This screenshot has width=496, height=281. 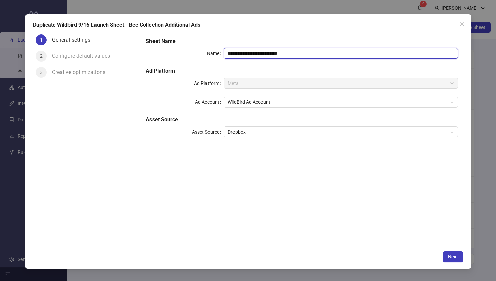 What do you see at coordinates (341, 102) in the screenshot?
I see `span: WildBird Ad Account` at bounding box center [341, 102].